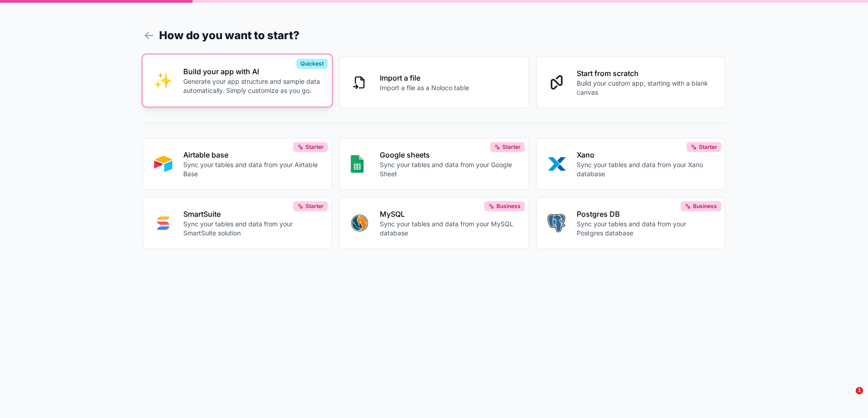  What do you see at coordinates (357, 164) in the screenshot?
I see `img: GOOGLE_SHEETS` at bounding box center [357, 164].